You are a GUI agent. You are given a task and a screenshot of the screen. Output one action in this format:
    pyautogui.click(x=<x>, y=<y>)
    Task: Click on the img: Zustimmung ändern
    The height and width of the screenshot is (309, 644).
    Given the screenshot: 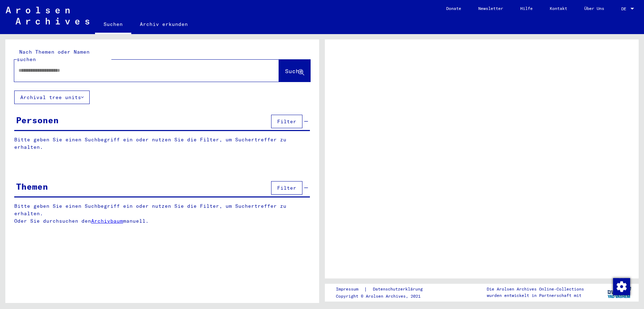 What is the action you would take?
    pyautogui.click(x=622, y=287)
    